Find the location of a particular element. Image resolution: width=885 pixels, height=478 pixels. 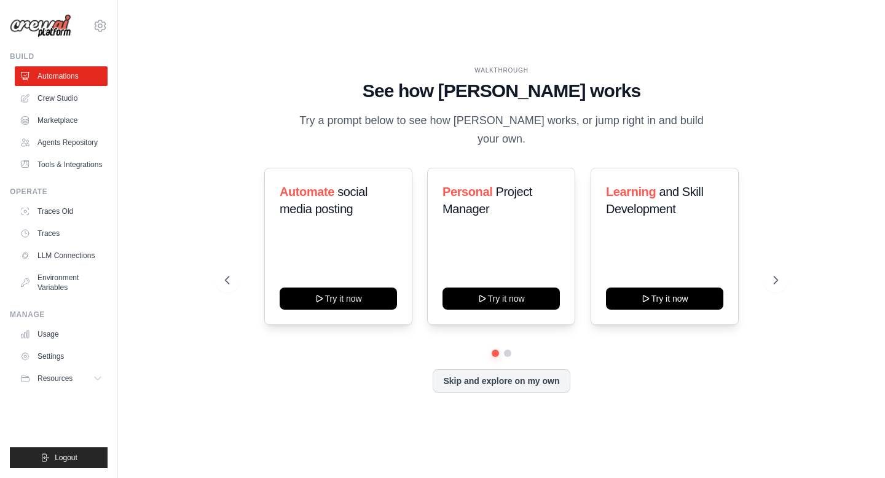

span: Logout is located at coordinates (66, 458).